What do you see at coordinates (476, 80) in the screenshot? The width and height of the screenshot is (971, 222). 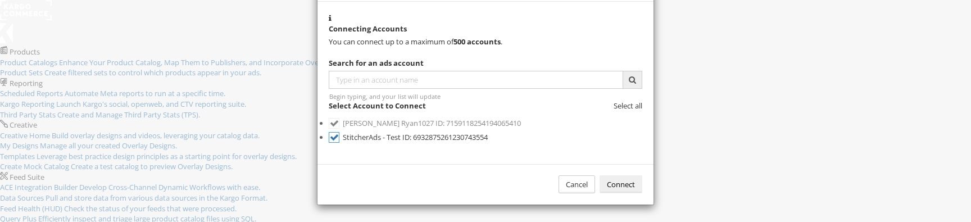 I see `input: Type in an account name` at bounding box center [476, 80].